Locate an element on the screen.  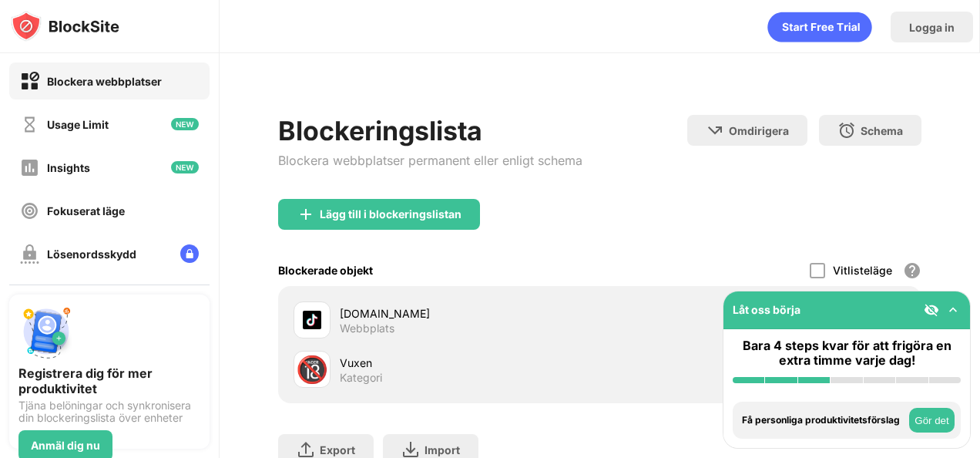
div: Tjäna belöningar och synkronisera din blockeringslista över enheter is located at coordinates (110, 412).